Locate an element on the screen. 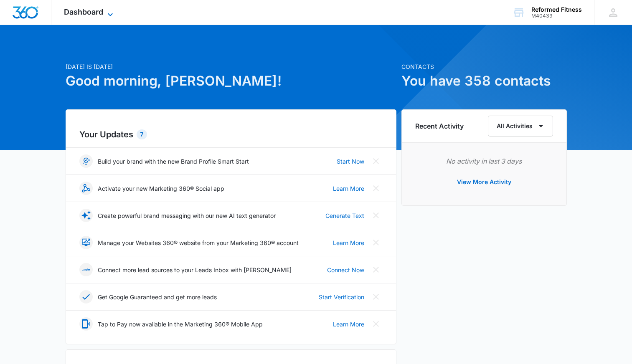  p: Manage your Websites 360® website from your Marketing 360® account is located at coordinates (198, 242).